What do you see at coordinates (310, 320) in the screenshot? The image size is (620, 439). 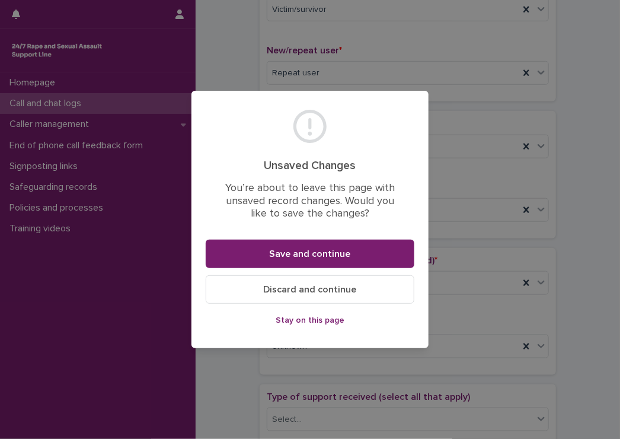 I see `span: Stay on this page` at bounding box center [310, 320].